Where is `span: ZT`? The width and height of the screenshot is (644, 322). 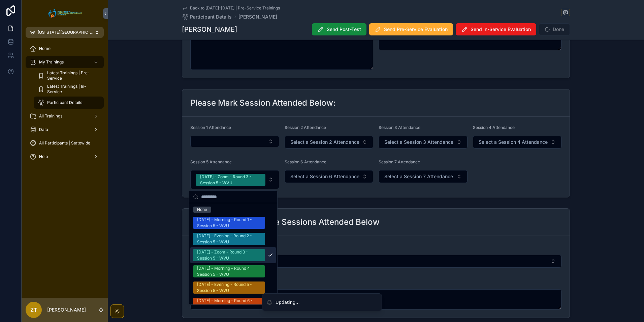
span: ZT is located at coordinates (34, 310).